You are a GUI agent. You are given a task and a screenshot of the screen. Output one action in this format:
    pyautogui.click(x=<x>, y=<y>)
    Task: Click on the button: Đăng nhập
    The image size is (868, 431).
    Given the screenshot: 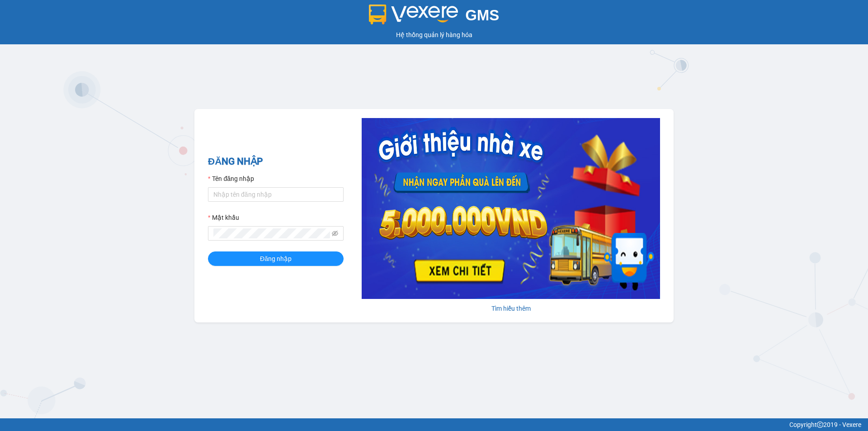 What is the action you would take?
    pyautogui.click(x=276, y=259)
    